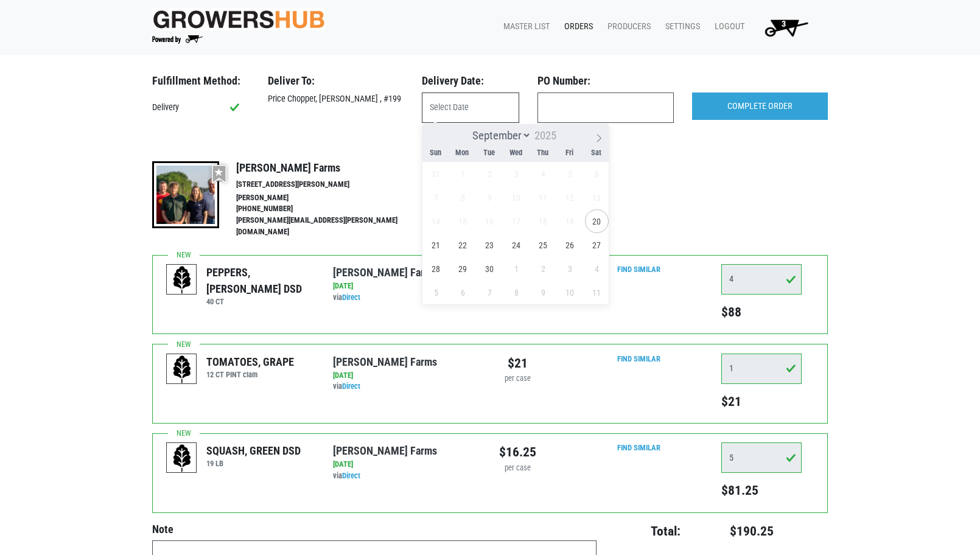 This screenshot has width=980, height=555. I want to click on a: Logout, so click(727, 27).